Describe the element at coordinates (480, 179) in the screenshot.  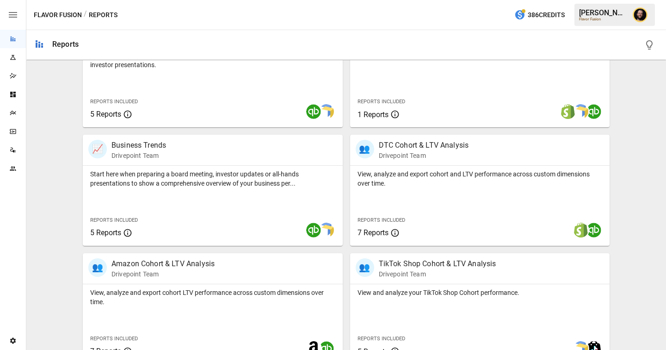
I see `p: View, analyze and export cohort and LTV performance across custom dimensions over time.` at that location.